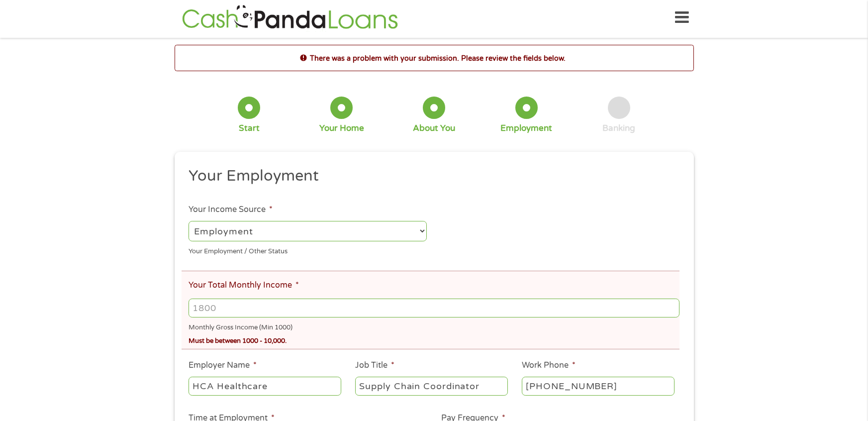 The width and height of the screenshot is (868, 421). Describe the element at coordinates (264, 386) in the screenshot. I see `input: Walmart` at that location.